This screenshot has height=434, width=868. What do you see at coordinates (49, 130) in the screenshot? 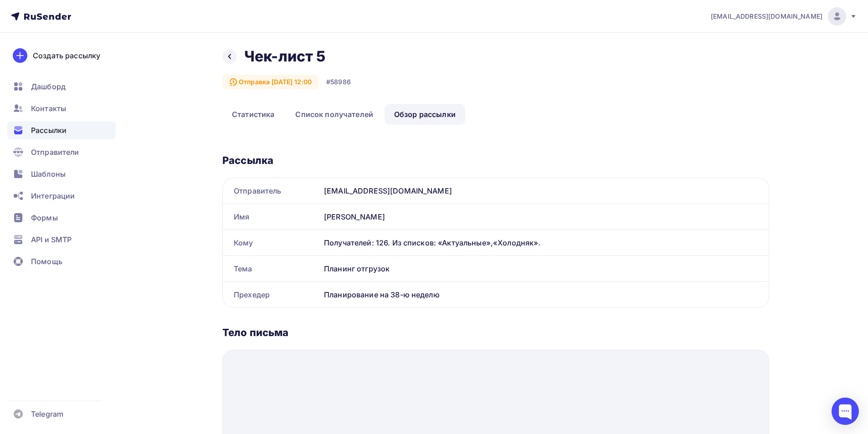
I see `span: Рассылки` at bounding box center [49, 130].